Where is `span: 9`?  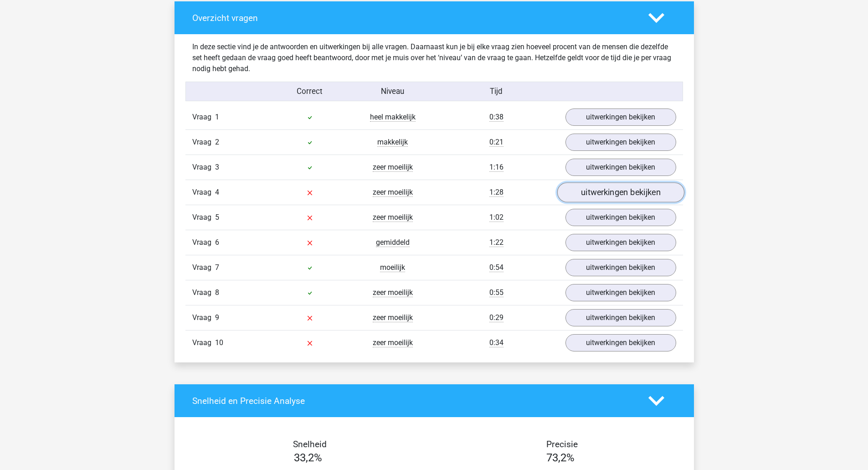
span: 9 is located at coordinates (217, 317).